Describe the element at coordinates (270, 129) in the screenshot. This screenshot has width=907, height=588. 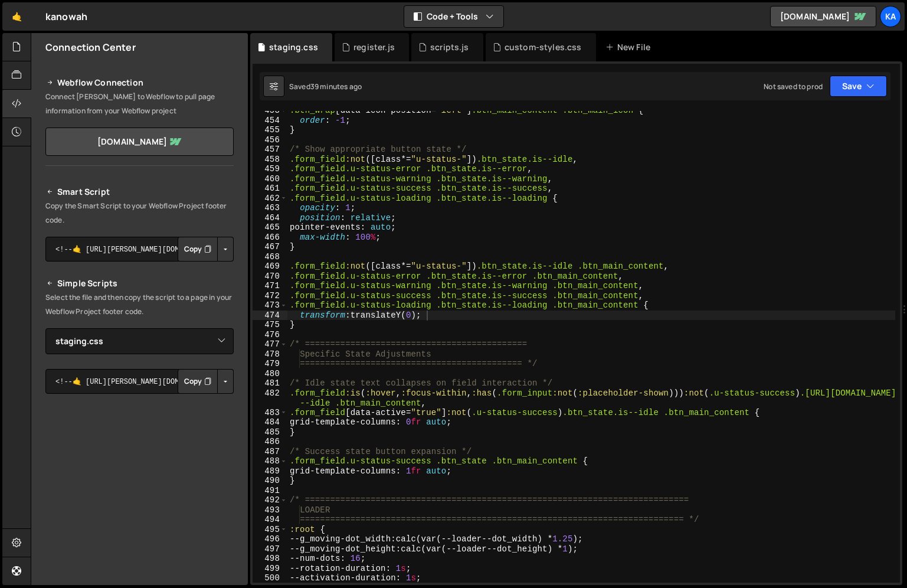
I see `div: 455` at that location.